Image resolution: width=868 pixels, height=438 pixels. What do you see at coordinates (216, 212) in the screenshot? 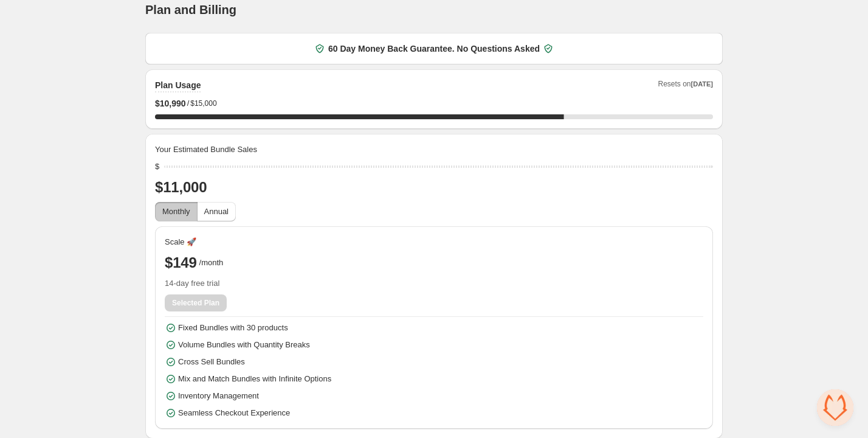
I see `button: Annual` at bounding box center [216, 212].